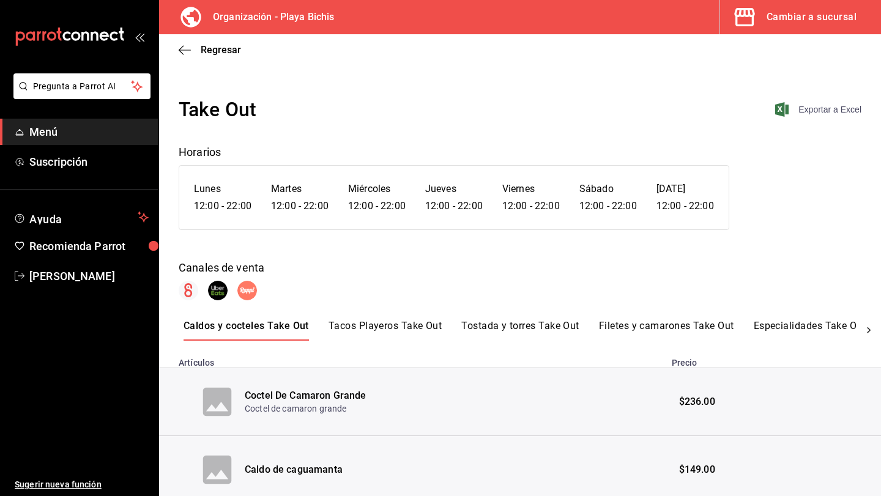 The image size is (881, 496). Describe the element at coordinates (812, 17) in the screenshot. I see `div: Cambiar a sucursal` at that location.